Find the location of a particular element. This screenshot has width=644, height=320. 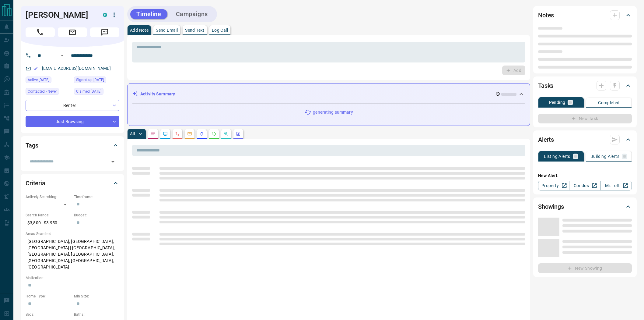

h2: Criteria is located at coordinates (35, 183).